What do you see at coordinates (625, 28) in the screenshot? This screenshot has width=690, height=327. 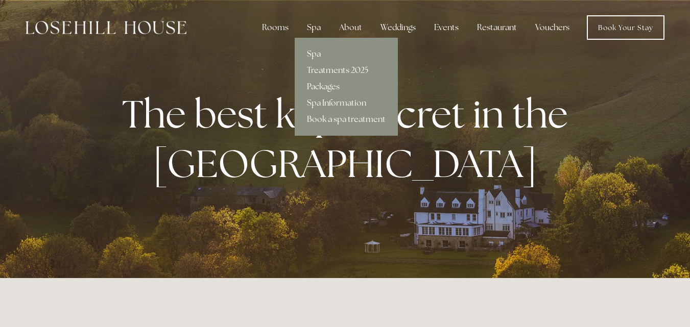 I see `a: Book Your Stay` at bounding box center [625, 28].